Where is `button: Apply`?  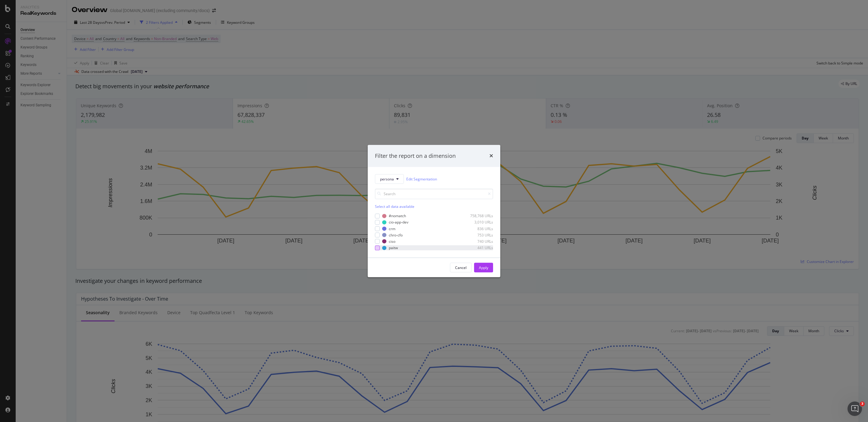 button: Apply is located at coordinates (484, 268).